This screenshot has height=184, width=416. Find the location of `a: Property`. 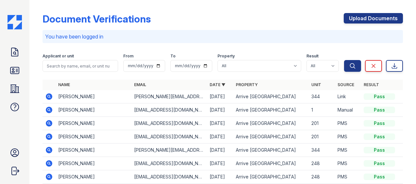

a: Property is located at coordinates (246, 85).